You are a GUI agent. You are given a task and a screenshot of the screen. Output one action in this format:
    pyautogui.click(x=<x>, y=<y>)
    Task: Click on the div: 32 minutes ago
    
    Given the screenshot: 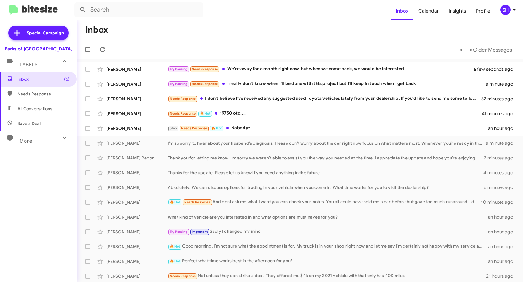 What is the action you would take?
    pyautogui.click(x=500, y=99)
    